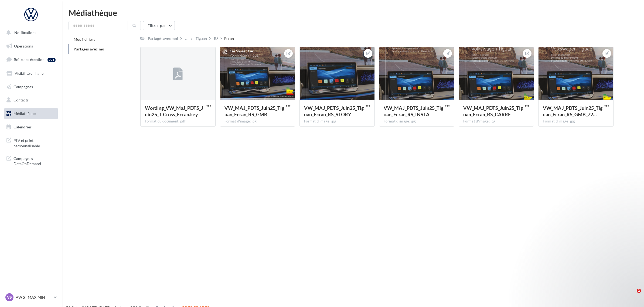 This screenshot has height=307, width=644. I want to click on span: VW_MAJ_PDTS_Juin25_Tiguan_Ecran_RS_STORY, so click(334, 111).